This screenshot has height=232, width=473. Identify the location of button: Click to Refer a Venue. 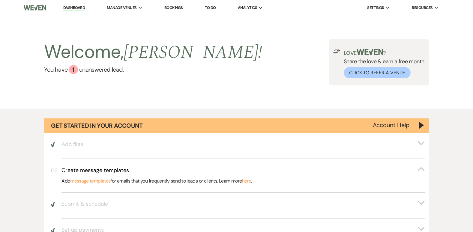
(377, 73).